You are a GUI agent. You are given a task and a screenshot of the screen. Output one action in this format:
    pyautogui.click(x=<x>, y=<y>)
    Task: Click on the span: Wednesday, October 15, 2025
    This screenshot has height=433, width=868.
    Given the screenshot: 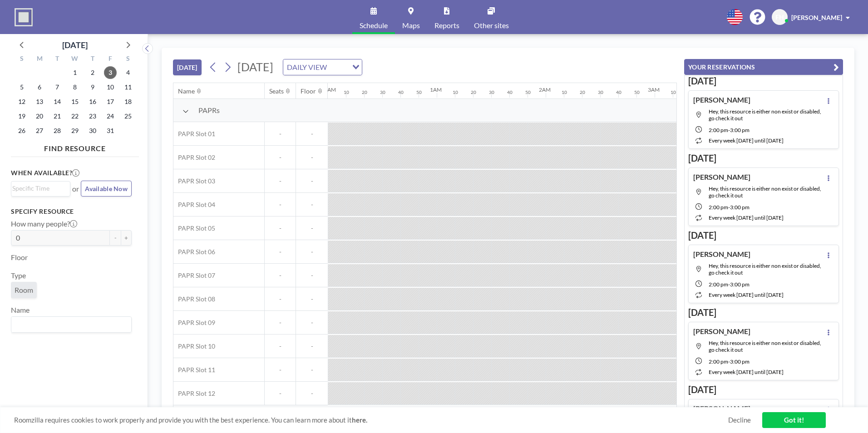 What is the action you would take?
    pyautogui.click(x=75, y=102)
    